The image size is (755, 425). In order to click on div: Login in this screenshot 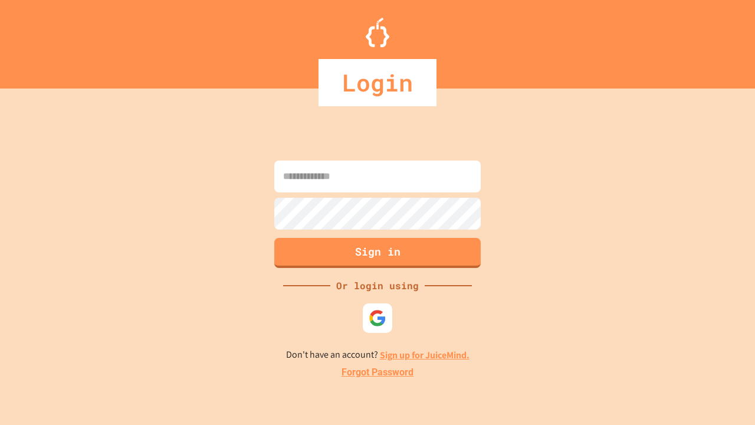, I will do `click(378, 83)`.